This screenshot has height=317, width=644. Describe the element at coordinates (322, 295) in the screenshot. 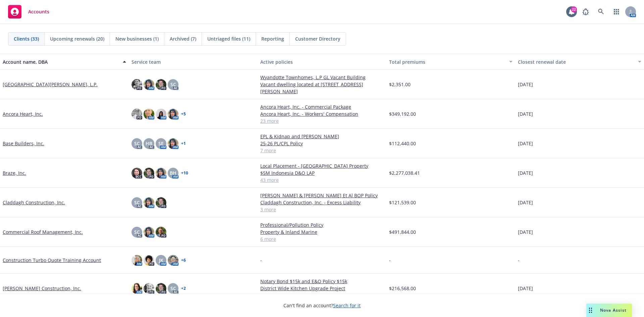

I see `a: 13 more` at that location.